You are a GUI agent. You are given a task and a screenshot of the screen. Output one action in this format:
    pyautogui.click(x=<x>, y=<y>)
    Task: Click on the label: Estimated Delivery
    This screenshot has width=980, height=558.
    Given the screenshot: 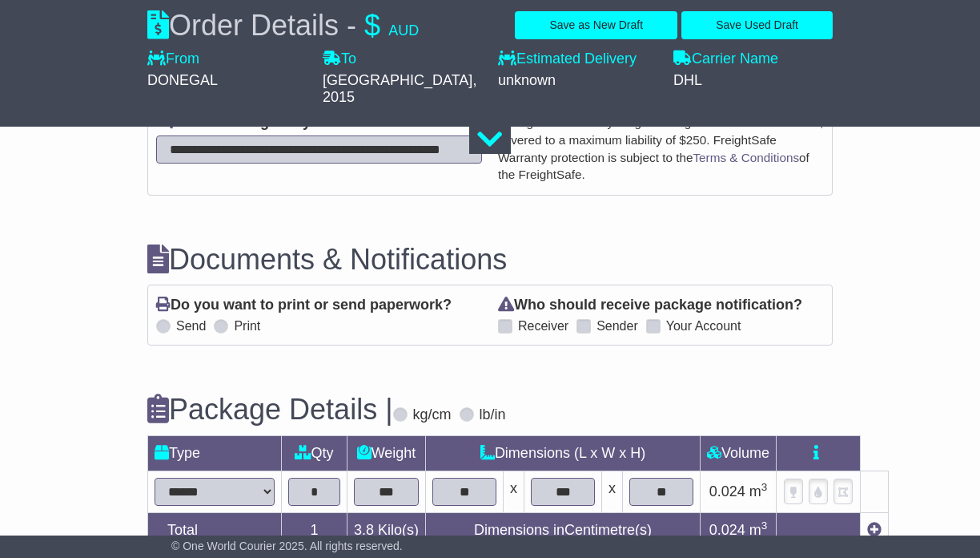 What is the action you would take?
    pyautogui.click(x=578, y=59)
    